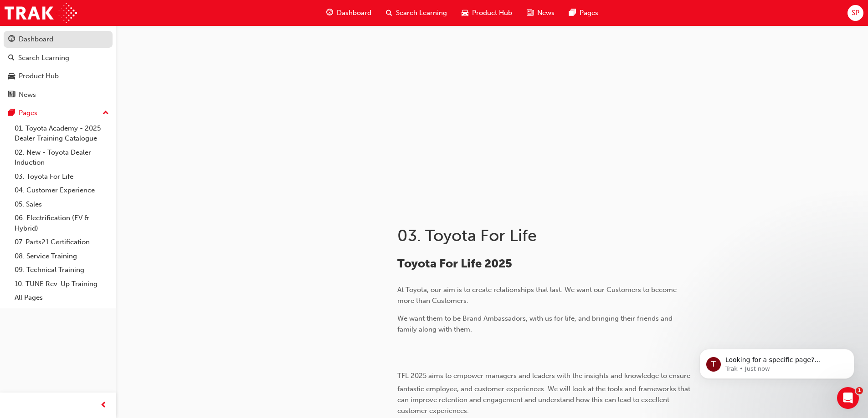 This screenshot has height=418, width=868. What do you see at coordinates (540, 13) in the screenshot?
I see `a: news-iconNews` at bounding box center [540, 13].